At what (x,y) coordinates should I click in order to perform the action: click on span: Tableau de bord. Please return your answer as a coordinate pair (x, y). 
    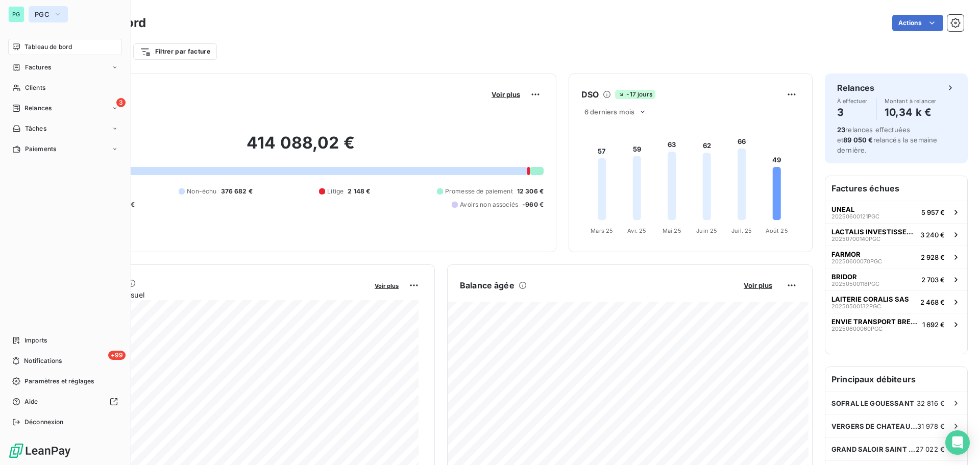
    Looking at the image, I should click on (48, 47).